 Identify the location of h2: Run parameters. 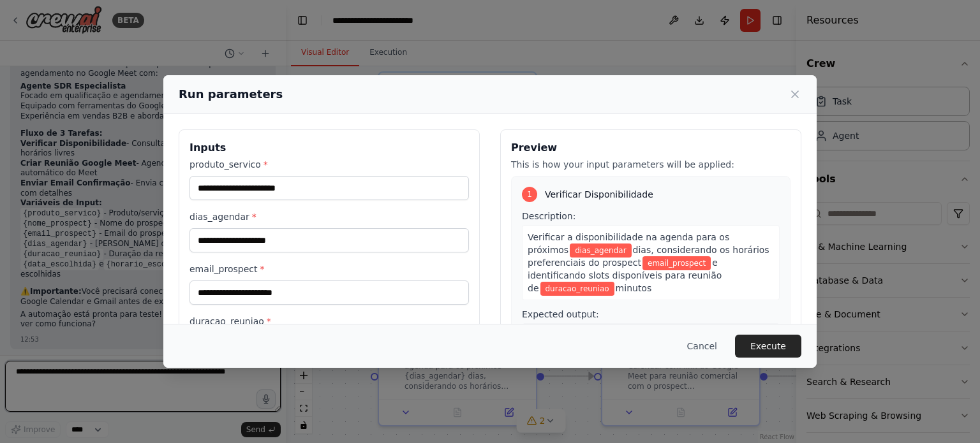
(230, 94).